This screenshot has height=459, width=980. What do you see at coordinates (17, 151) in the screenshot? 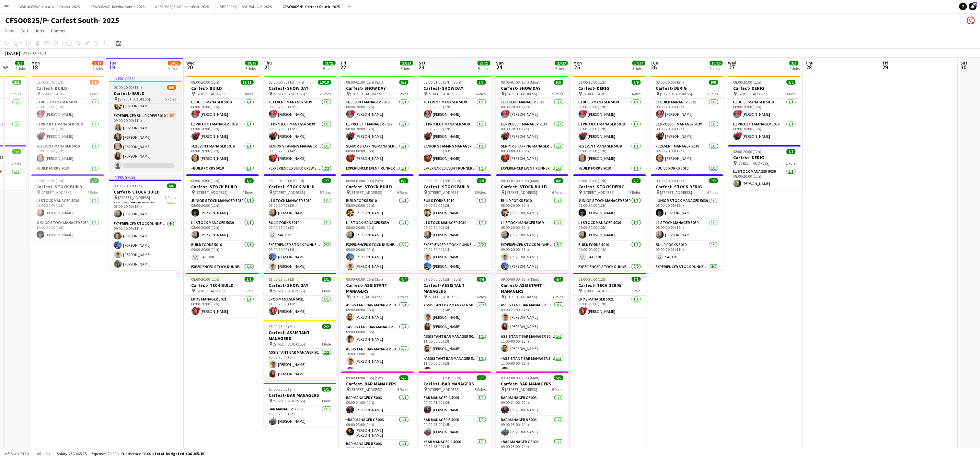
I see `span: 1/1` at bounding box center [17, 151].